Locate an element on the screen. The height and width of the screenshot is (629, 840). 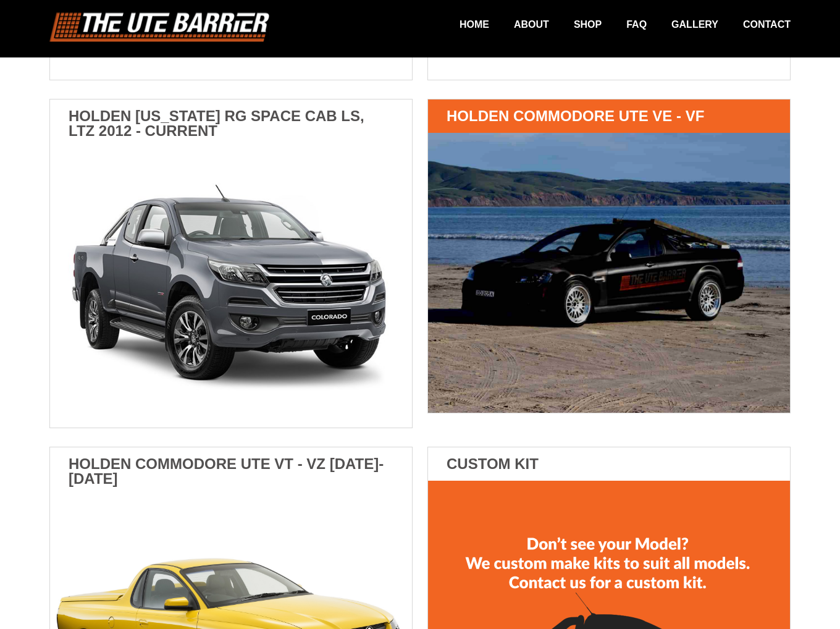
a: About is located at coordinates (519, 24).